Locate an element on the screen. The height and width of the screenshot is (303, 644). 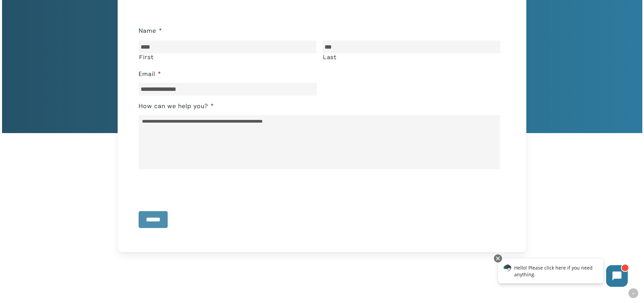
label: How can we help you? is located at coordinates (176, 106).